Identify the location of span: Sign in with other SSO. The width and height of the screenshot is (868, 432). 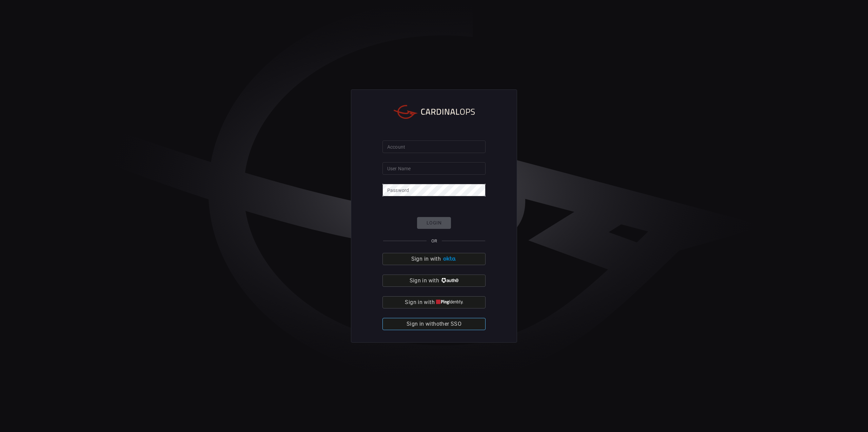
(434, 324).